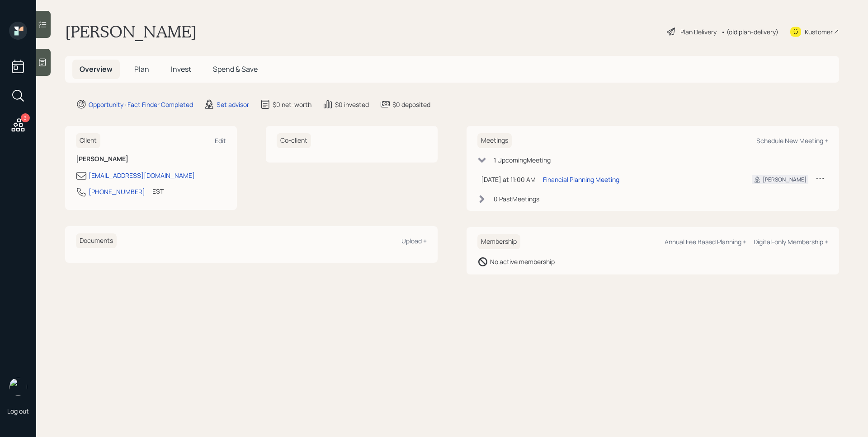 This screenshot has height=437, width=868. Describe the element at coordinates (18, 387) in the screenshot. I see `img: james-distasi-headshot.png` at that location.